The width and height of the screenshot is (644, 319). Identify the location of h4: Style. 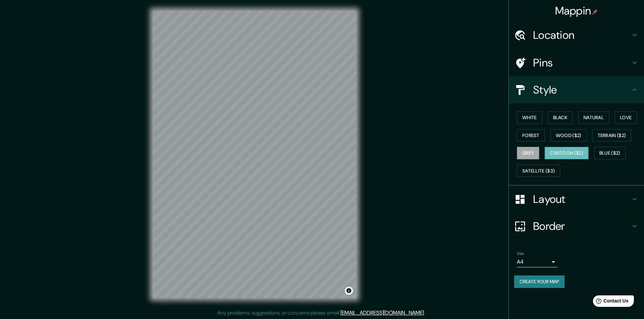
(582, 90).